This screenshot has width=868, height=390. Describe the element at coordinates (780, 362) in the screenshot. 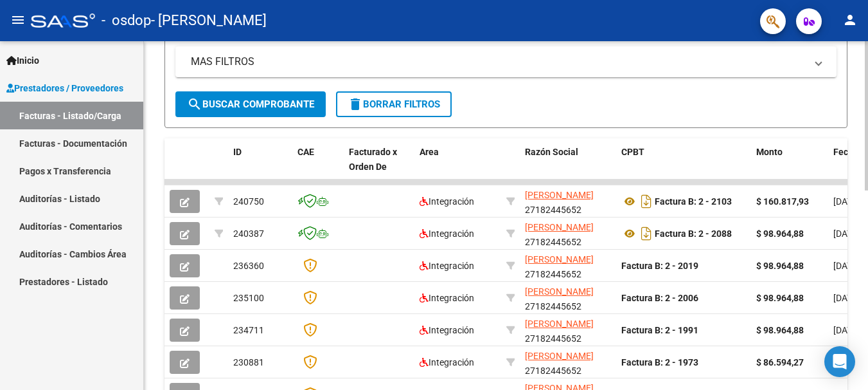

I see `strong: $ 86.594,27` at that location.